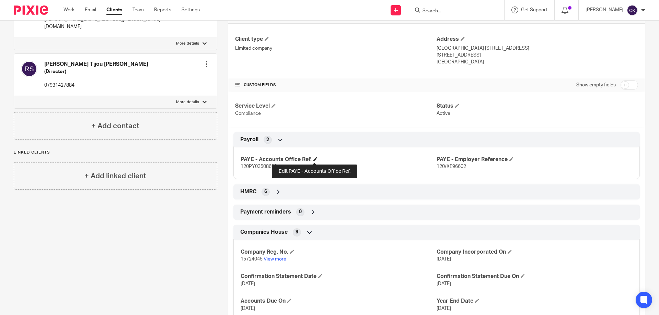  Describe the element at coordinates (537, 106) in the screenshot. I see `h4: Status` at that location.